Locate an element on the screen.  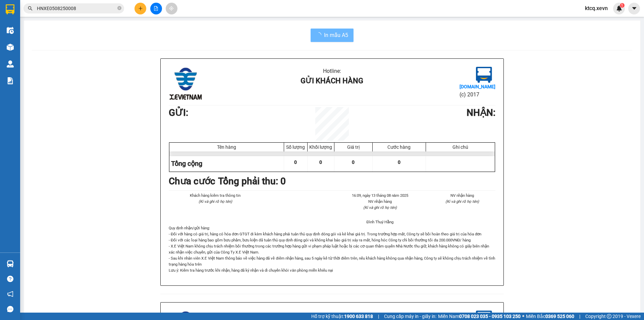
b: Gửi khách hàng is located at coordinates (332, 81).